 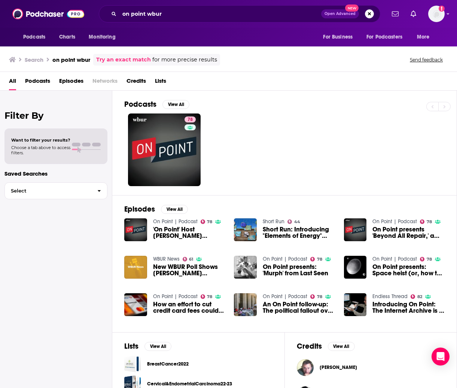 What do you see at coordinates (136, 267) in the screenshot?
I see `img: New WBUR Poll Shows Sanders Surging in New Hampshire` at bounding box center [136, 267].